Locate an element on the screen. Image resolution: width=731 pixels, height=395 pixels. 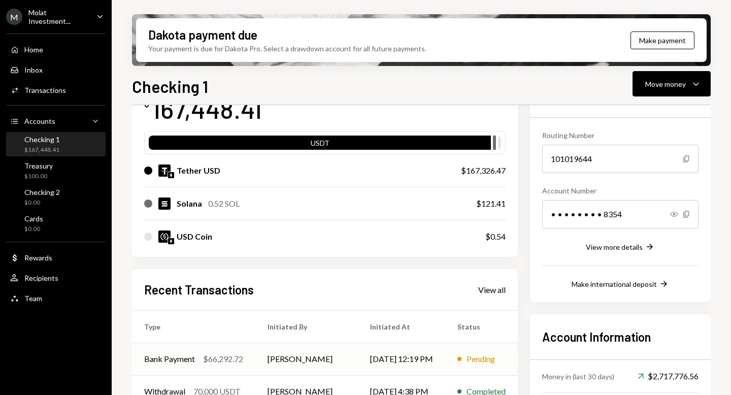
div: Solana is located at coordinates (189, 204).